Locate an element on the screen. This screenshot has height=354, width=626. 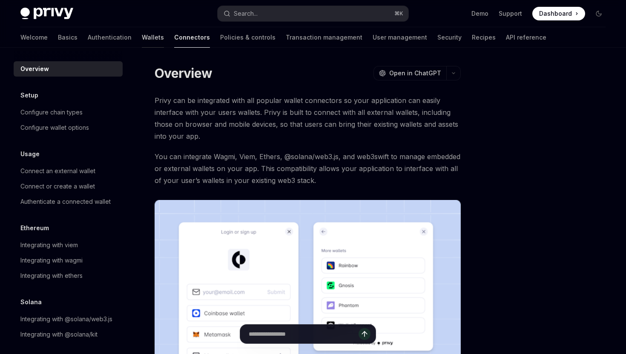
div: Integrating with wagmi is located at coordinates (52, 261).